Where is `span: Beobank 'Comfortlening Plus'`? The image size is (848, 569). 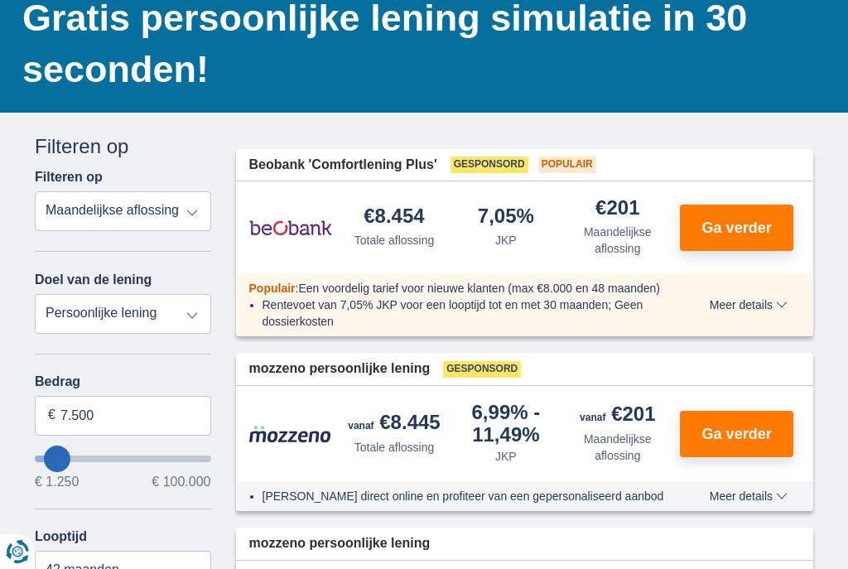
span: Beobank 'Comfortlening Plus' is located at coordinates (343, 165).